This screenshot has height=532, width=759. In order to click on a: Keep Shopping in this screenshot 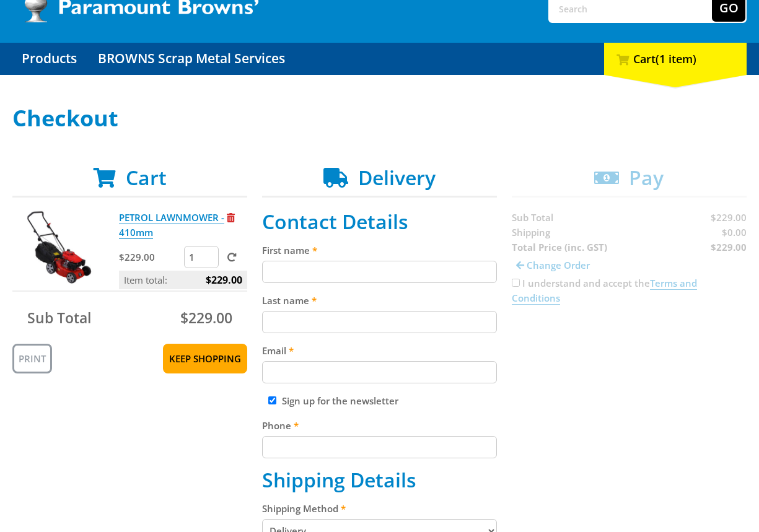, I will do `click(205, 358)`.